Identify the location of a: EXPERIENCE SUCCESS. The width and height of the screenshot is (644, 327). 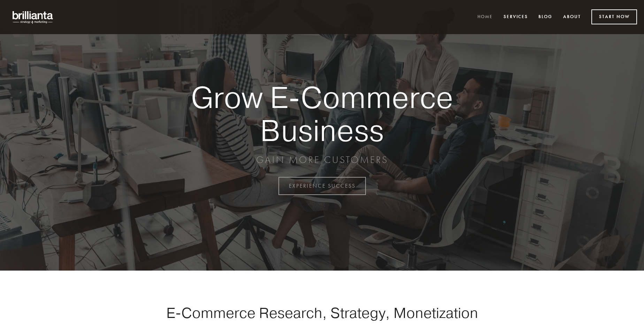
(322, 186).